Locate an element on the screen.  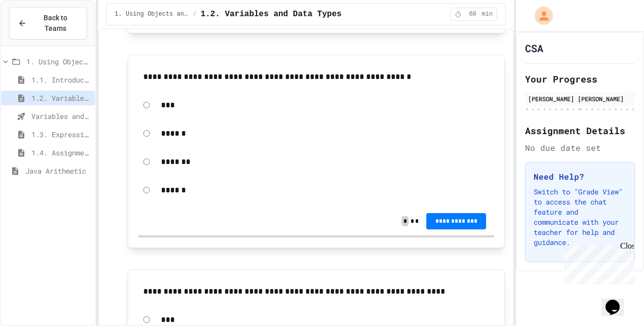
h2: Your Progress is located at coordinates (580, 79).